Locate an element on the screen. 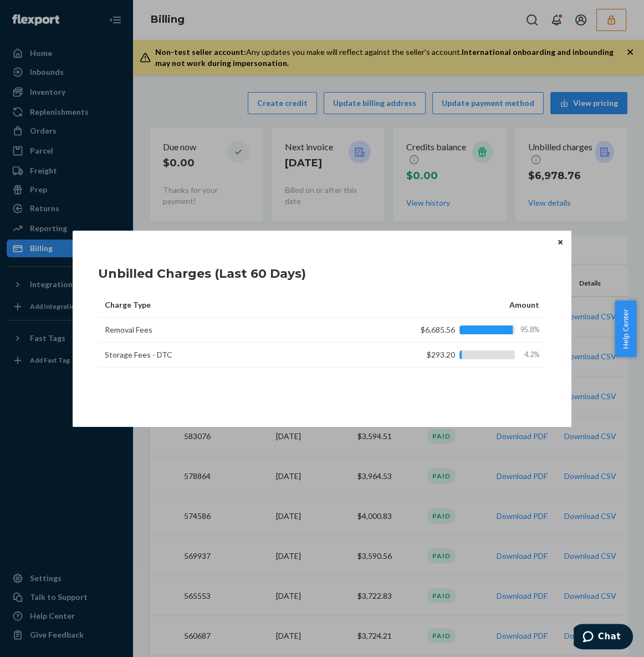  div: $6,685.56 is located at coordinates (466, 329).